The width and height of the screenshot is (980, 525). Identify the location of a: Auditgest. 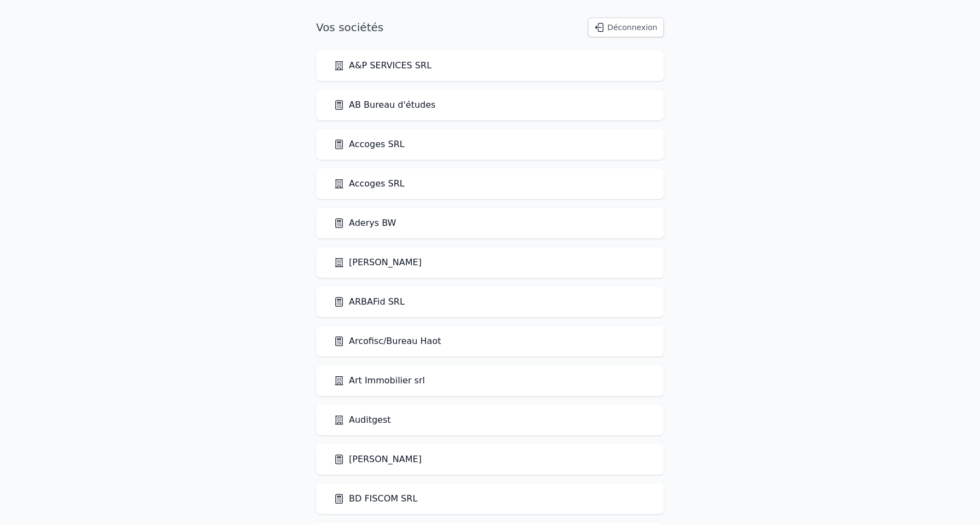
(362, 419).